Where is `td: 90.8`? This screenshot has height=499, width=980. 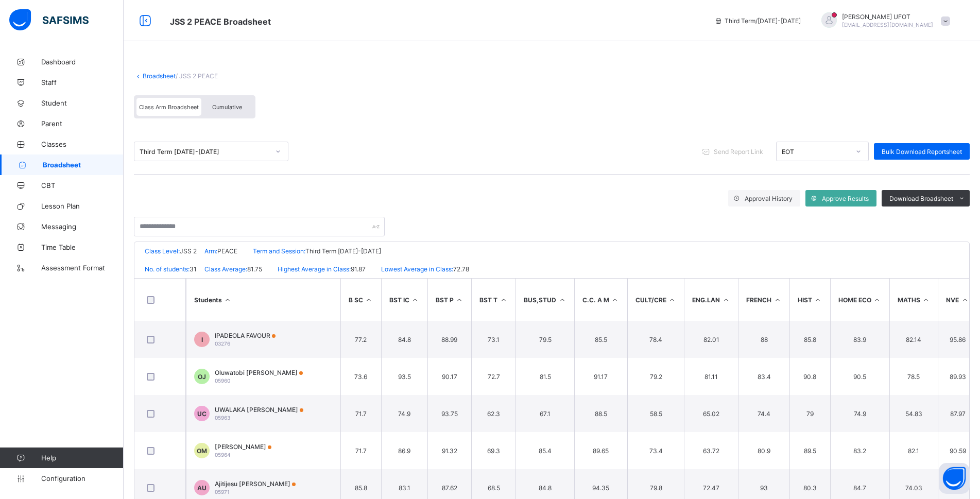 td: 90.8 is located at coordinates (809, 376).